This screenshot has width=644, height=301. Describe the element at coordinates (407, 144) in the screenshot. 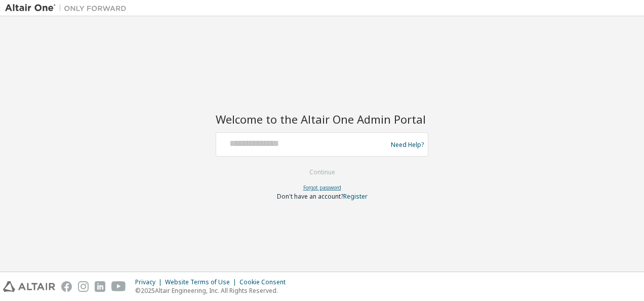

I see `a: Need Help?` at that location.